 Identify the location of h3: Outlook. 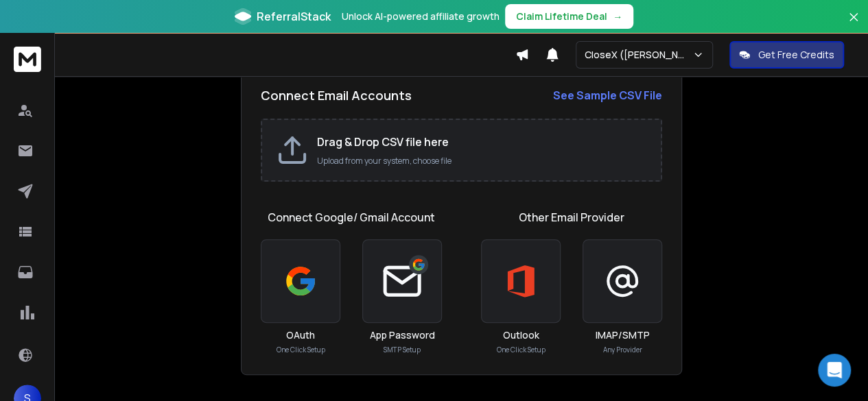
(521, 335).